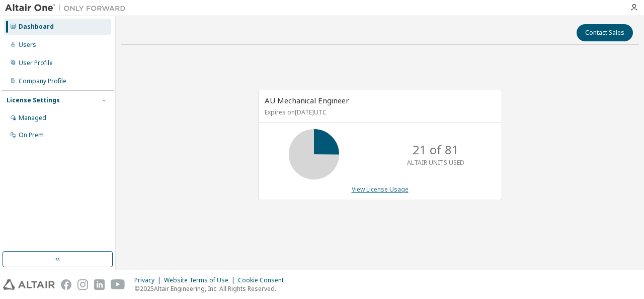 The height and width of the screenshot is (299, 644). Describe the element at coordinates (118, 284) in the screenshot. I see `img: youtube.svg` at that location.